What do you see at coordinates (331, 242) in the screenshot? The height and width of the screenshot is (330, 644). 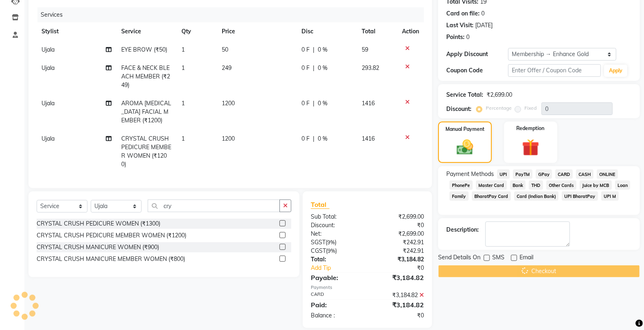 I see `span: 9%` at bounding box center [331, 242].